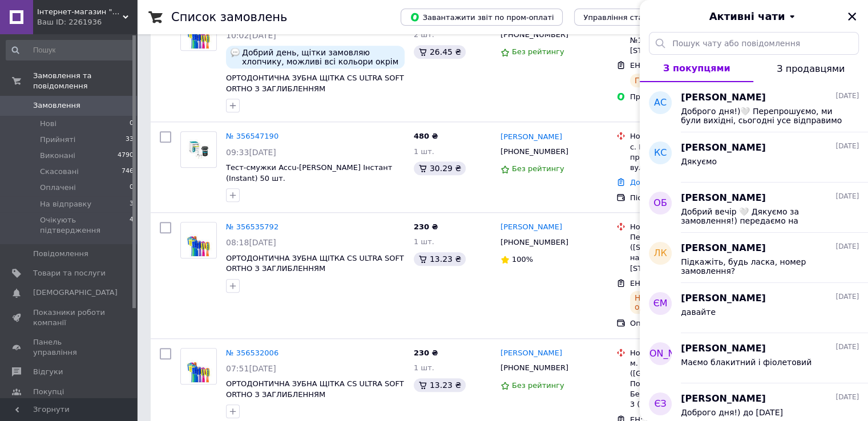 This screenshot has width=868, height=421. I want to click on span: На відправку, so click(66, 204).